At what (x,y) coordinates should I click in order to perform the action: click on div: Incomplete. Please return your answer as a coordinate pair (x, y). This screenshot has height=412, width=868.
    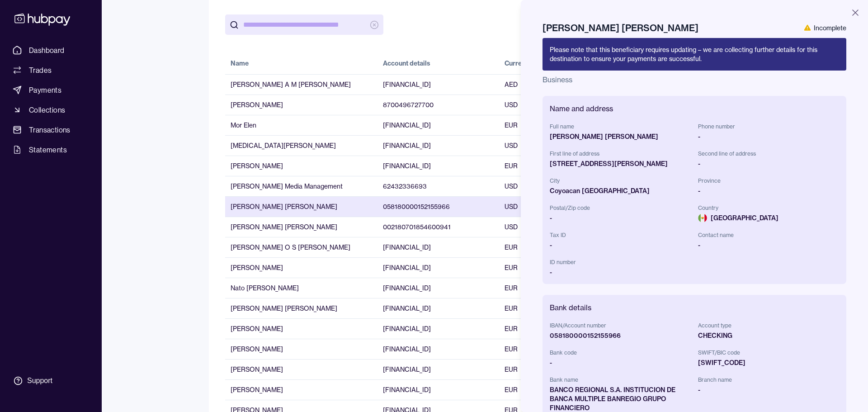
    Looking at the image, I should click on (825, 28).